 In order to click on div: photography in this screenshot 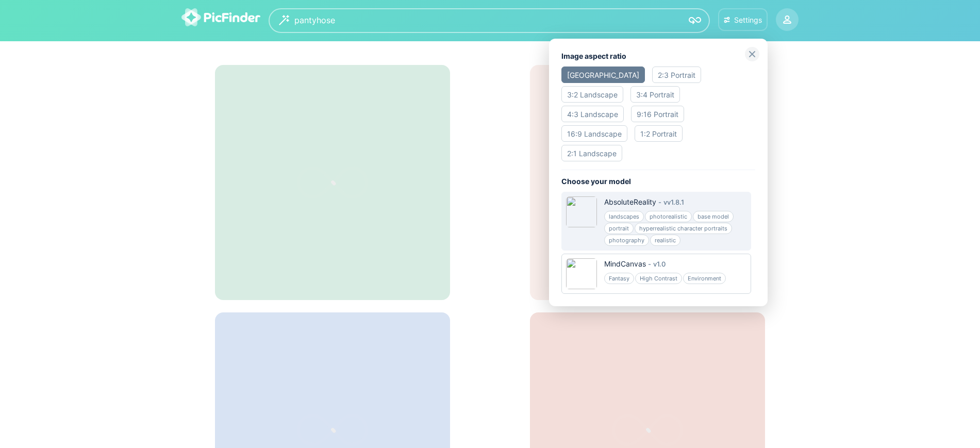, I will do `click(627, 240)`.